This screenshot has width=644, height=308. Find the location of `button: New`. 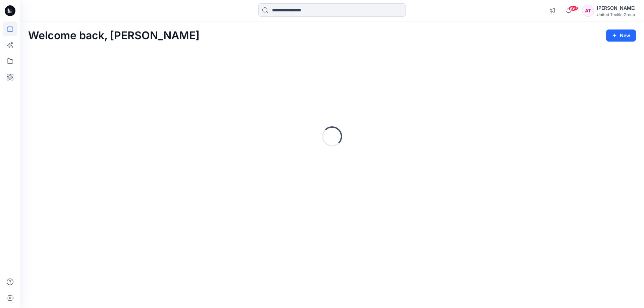

button: New is located at coordinates (621, 35).